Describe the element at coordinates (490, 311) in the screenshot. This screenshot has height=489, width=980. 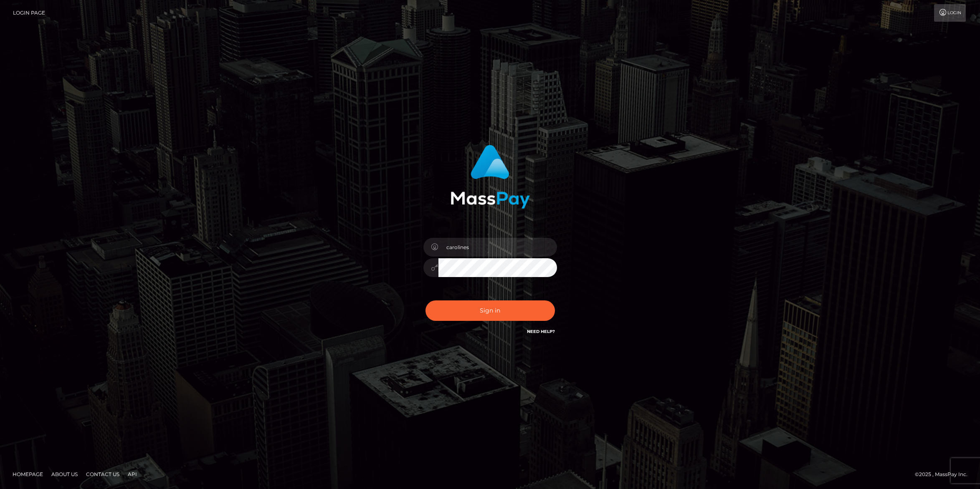
I see `button: Sign in` at that location.